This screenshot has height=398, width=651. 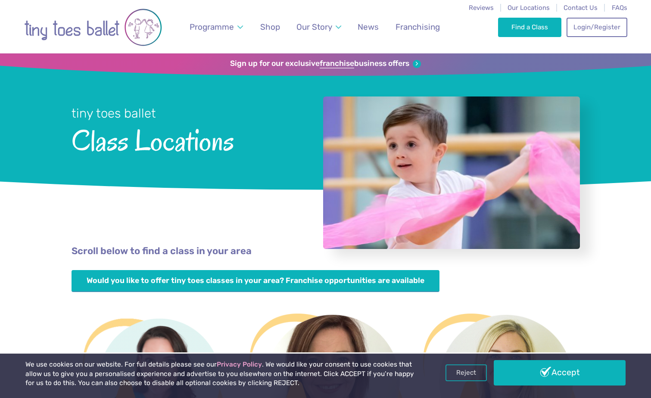 I want to click on a: Reject, so click(x=466, y=373).